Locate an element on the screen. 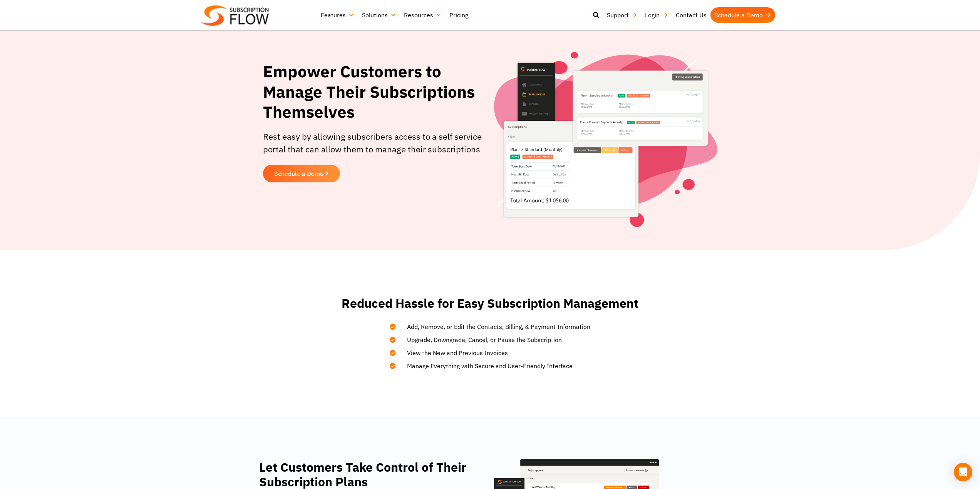  a: Support is located at coordinates (622, 15).